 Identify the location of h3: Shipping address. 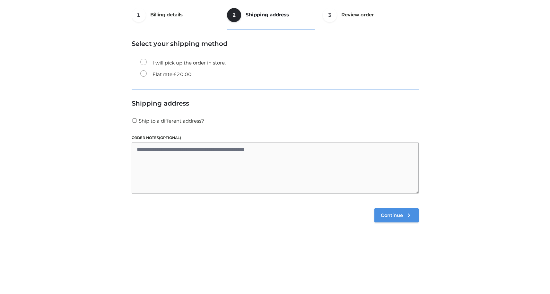
(275, 103).